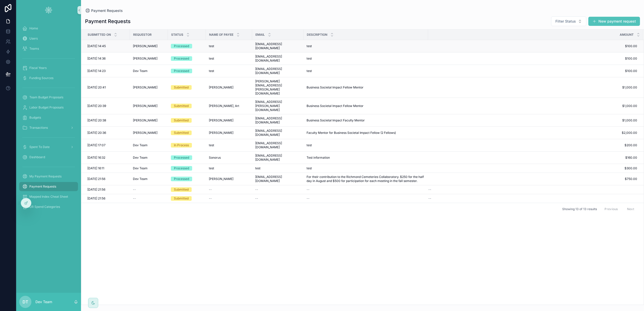  What do you see at coordinates (48, 39) in the screenshot?
I see `a: Users` at bounding box center [48, 39].